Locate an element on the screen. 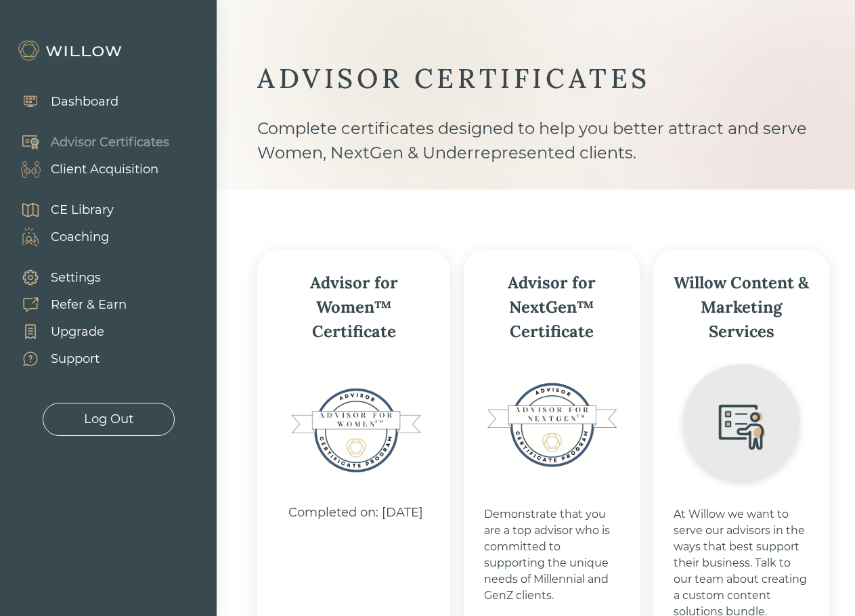 This screenshot has width=855, height=616. img: willowContentIcon.png is located at coordinates (742, 425).